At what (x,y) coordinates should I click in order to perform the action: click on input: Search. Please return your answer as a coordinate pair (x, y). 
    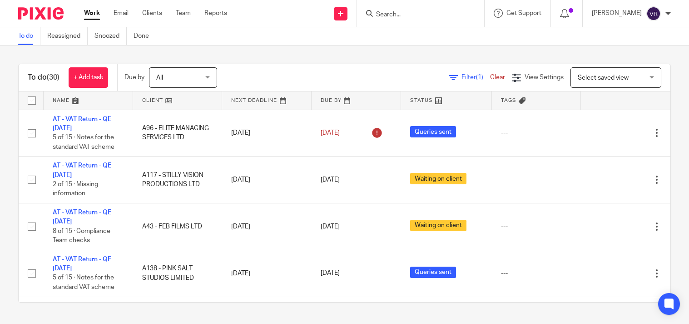
    Looking at the image, I should click on (416, 15).